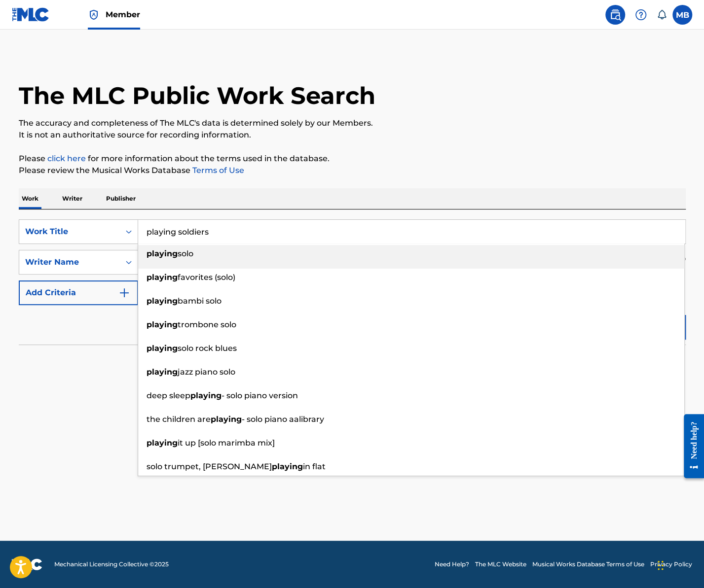  Describe the element at coordinates (588, 565) in the screenshot. I see `a: Musical Works Database Terms of Use` at that location.